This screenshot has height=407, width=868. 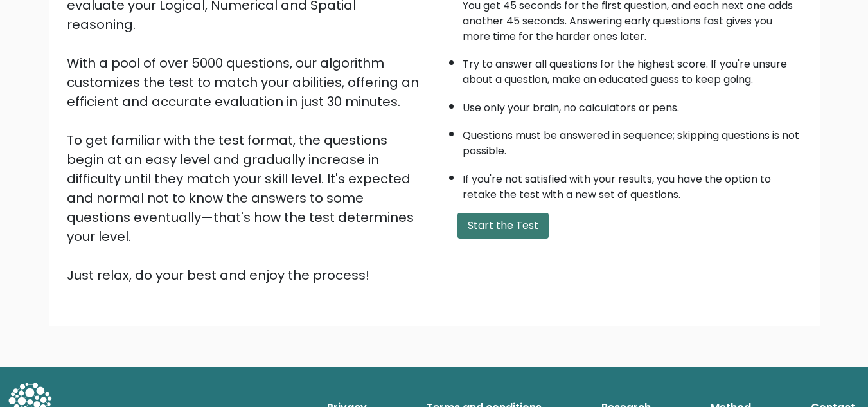 What do you see at coordinates (632, 140) in the screenshot?
I see `li: Questions must be answered in sequence; skipping questions is not possible.` at bounding box center [632, 140].